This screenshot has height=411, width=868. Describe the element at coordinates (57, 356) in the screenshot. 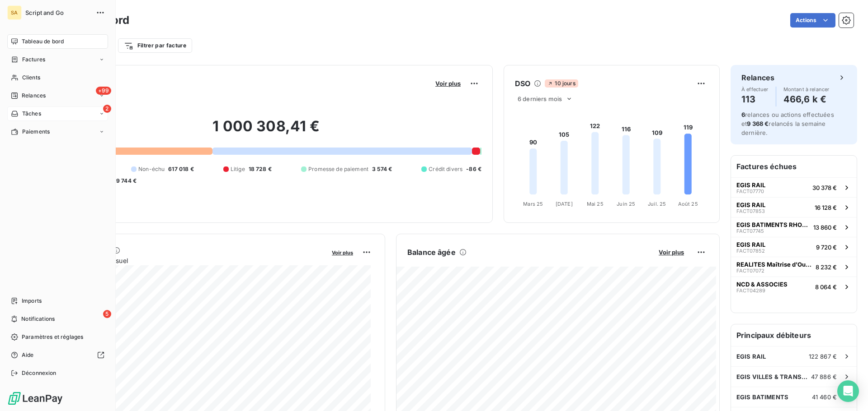

I see `a: Aide` at that location.